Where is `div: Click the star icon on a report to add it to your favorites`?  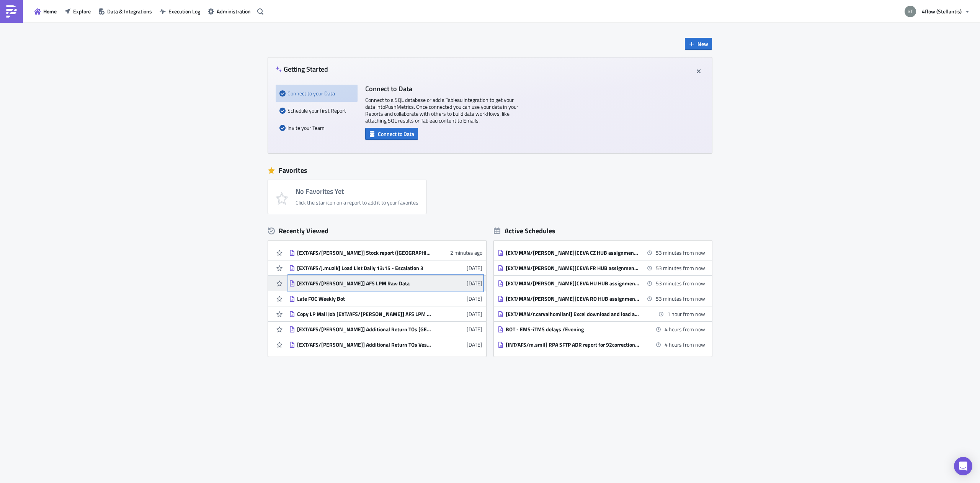 div: Click the star icon on a report to add it to your favorites is located at coordinates (357, 203).